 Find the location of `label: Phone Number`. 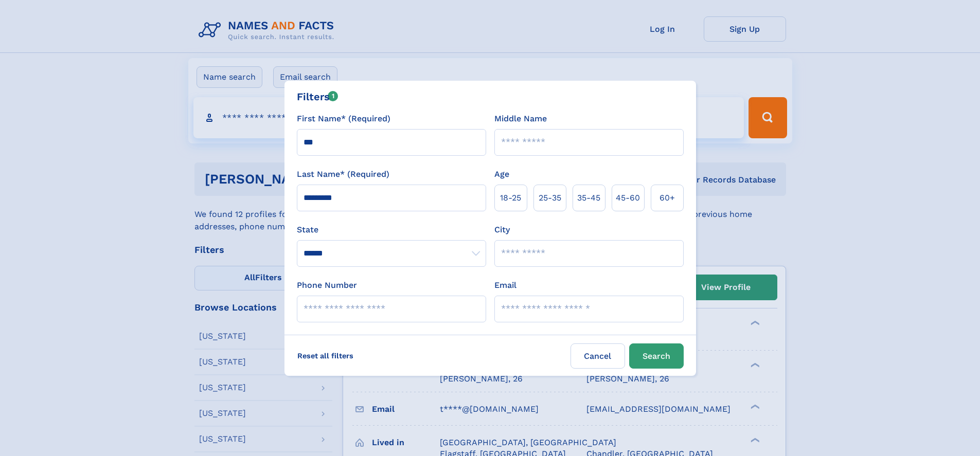

label: Phone Number is located at coordinates (327, 285).